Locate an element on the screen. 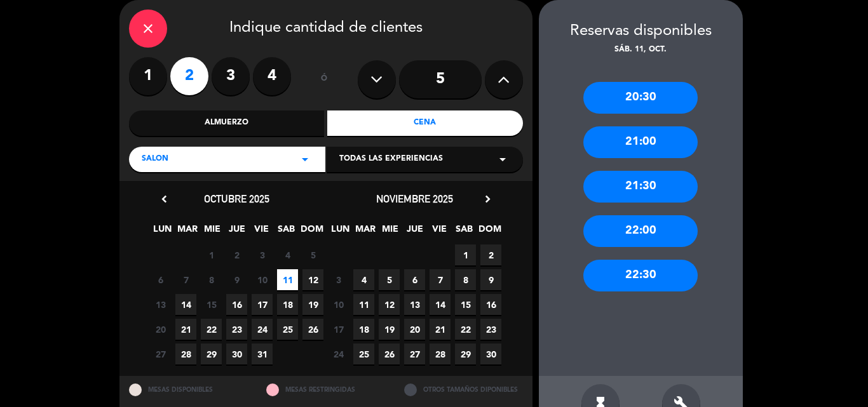  div: Almuerzo is located at coordinates (227, 123).